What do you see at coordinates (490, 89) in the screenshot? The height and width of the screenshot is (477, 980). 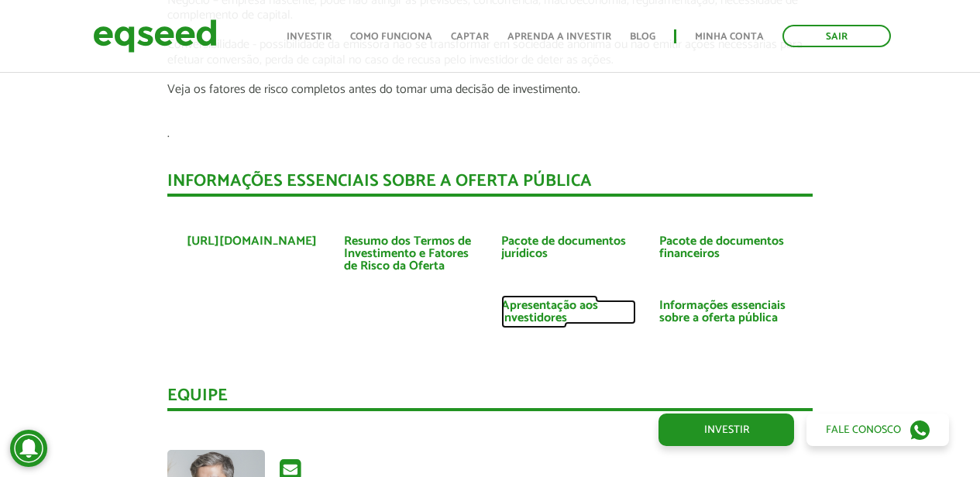 I see `p: Veja os fatores de risco completos antes do tomar uma decisão de investimento.` at bounding box center [490, 89].